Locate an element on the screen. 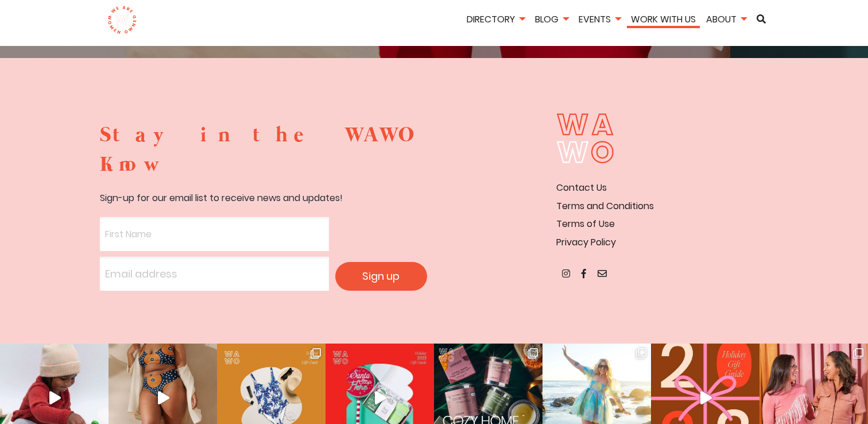 The height and width of the screenshot is (424, 868). a: Terms and Conditions is located at coordinates (605, 206).